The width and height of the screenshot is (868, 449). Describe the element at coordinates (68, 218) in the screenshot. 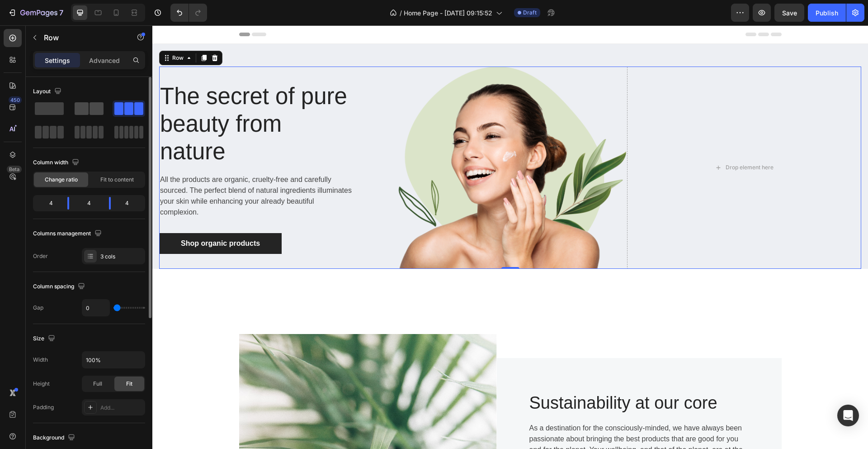

I see `a: Shop organic products` at that location.